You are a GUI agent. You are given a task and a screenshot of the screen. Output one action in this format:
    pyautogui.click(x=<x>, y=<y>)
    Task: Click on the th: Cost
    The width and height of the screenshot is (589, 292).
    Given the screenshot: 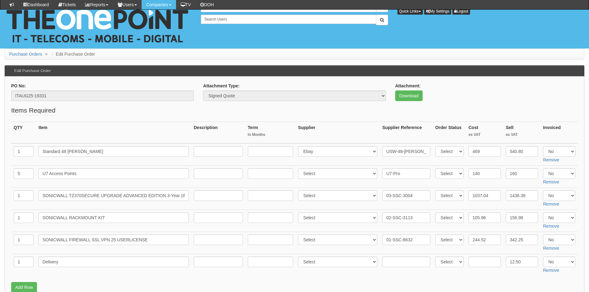 What is the action you would take?
    pyautogui.click(x=485, y=133)
    